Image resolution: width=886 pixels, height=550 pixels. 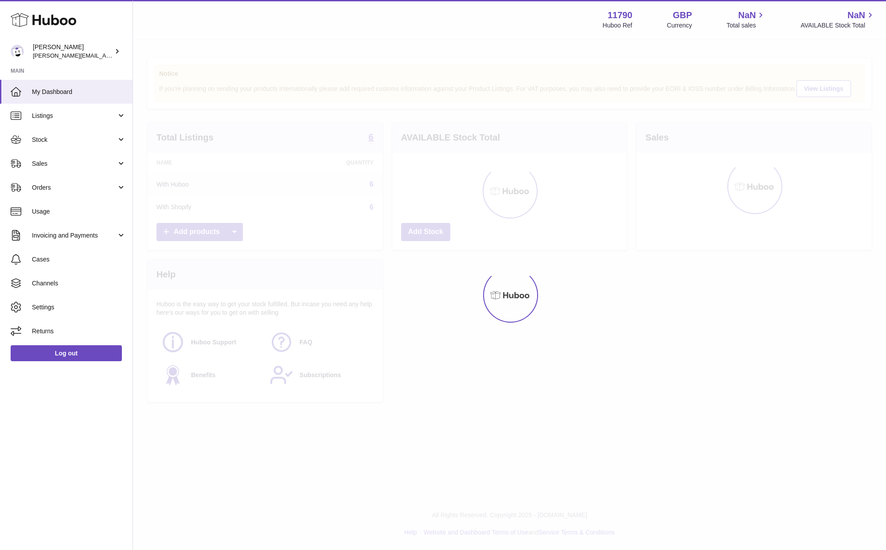 What do you see at coordinates (74, 164) in the screenshot?
I see `span: Sales` at bounding box center [74, 164].